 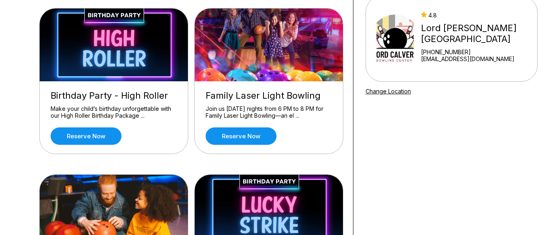 I want to click on div: Make your child’s birthday unforgettable with our High Roller Birthday Package ..., so click(x=114, y=112).